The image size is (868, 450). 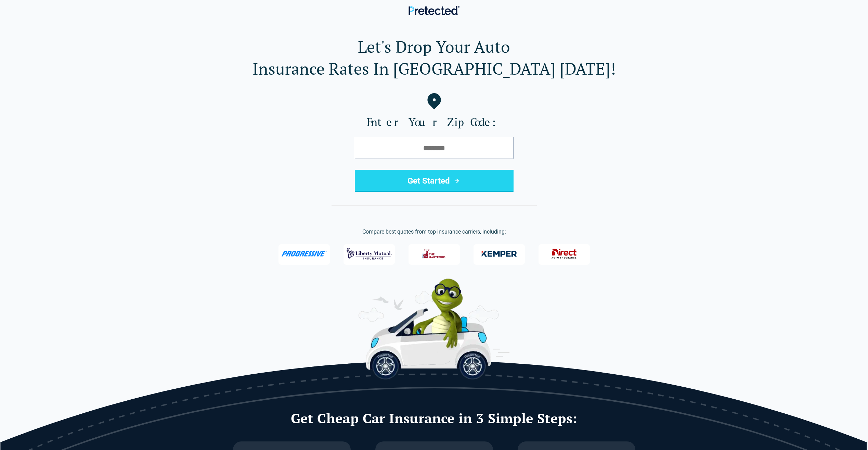 I want to click on img: Pretected, so click(x=434, y=11).